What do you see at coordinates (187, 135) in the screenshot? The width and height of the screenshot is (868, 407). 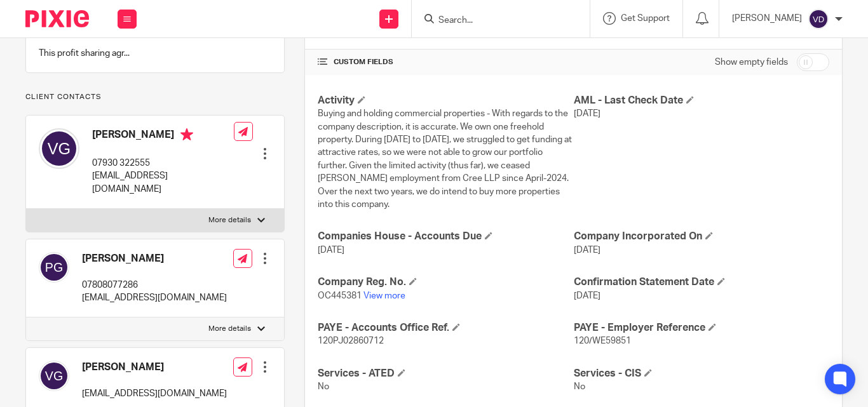 I see `i: Primary` at bounding box center [187, 135].